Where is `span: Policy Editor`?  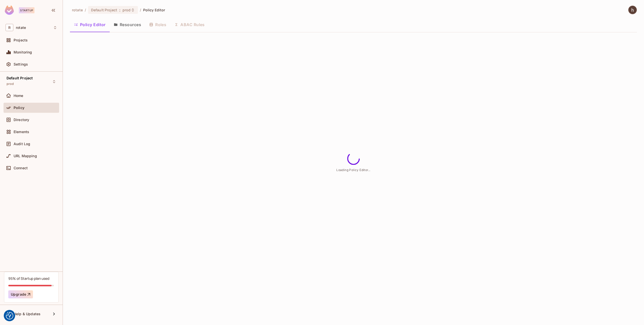
span: Policy Editor is located at coordinates (154, 10).